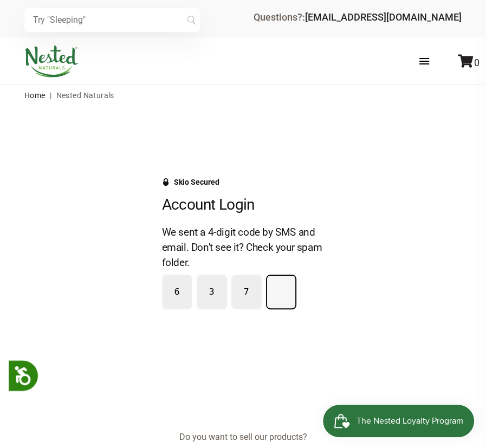  I want to click on span: We sent a 4-digit code by SMS and email. Don't see it? Check your spam folder., so click(242, 247).